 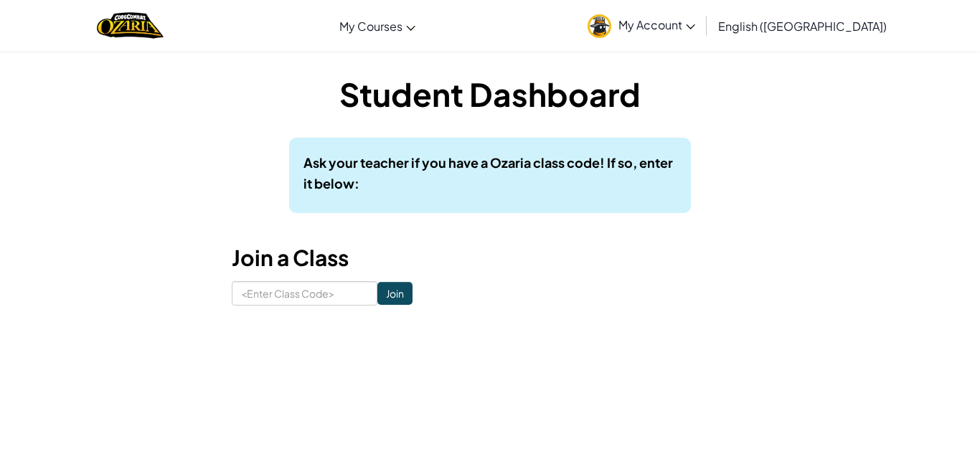 I want to click on span: My Courses, so click(x=371, y=26).